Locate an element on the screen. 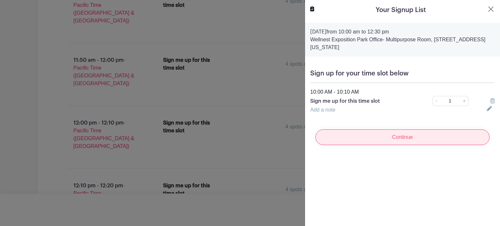 The width and height of the screenshot is (500, 226). input: Continue is located at coordinates (402, 137).